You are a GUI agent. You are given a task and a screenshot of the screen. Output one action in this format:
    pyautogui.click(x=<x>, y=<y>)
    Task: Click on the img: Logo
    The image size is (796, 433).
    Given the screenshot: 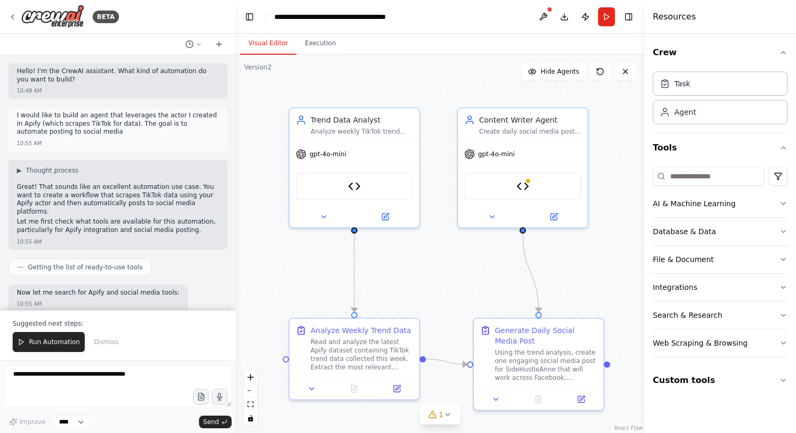 What is the action you would take?
    pyautogui.click(x=53, y=16)
    